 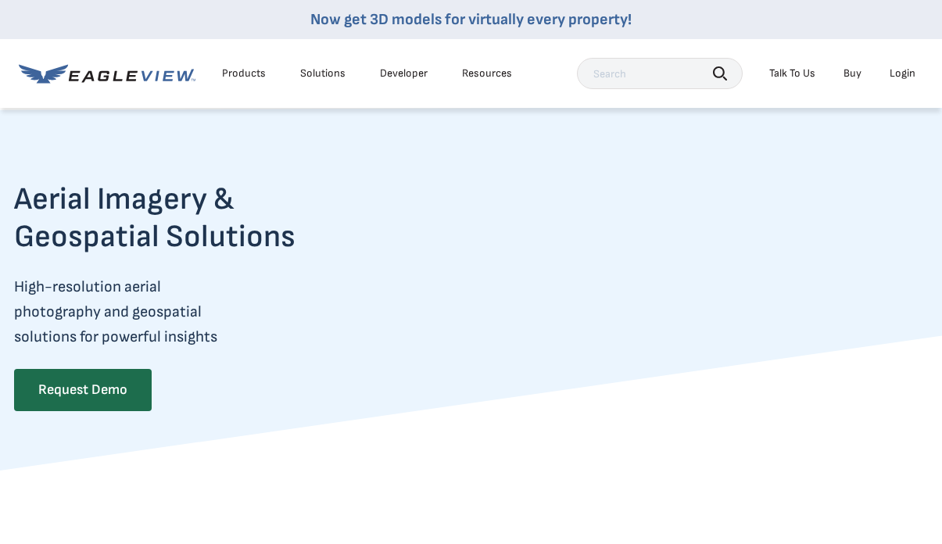 What do you see at coordinates (487, 74) in the screenshot?
I see `div: Resources` at bounding box center [487, 74].